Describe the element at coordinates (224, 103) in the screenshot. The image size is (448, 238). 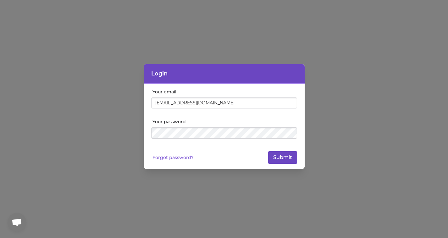
I see `input: Email` at that location.